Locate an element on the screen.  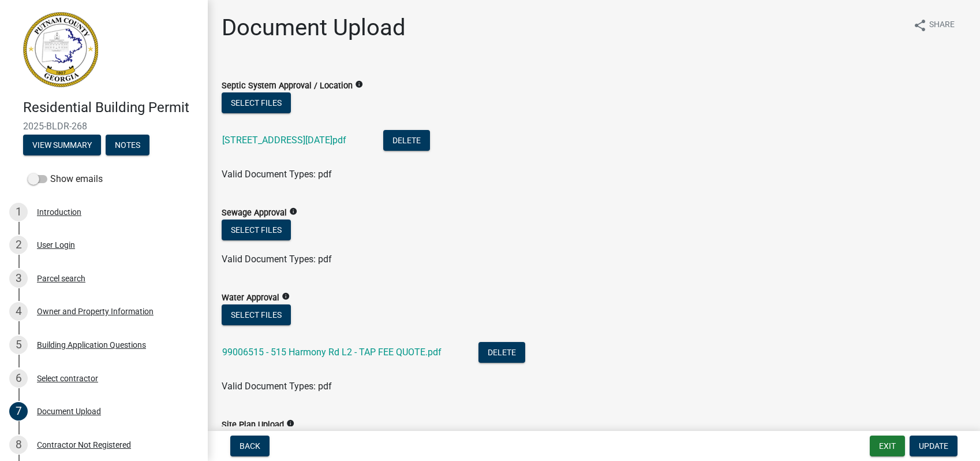
button: Exit is located at coordinates (887, 446).